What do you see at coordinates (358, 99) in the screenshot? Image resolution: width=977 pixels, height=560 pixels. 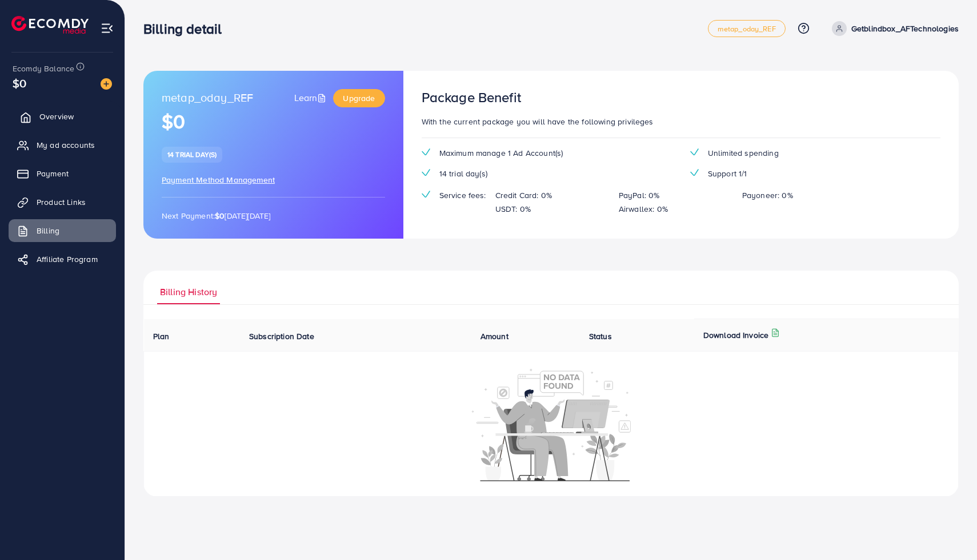 I see `a: Upgrade` at bounding box center [358, 99].